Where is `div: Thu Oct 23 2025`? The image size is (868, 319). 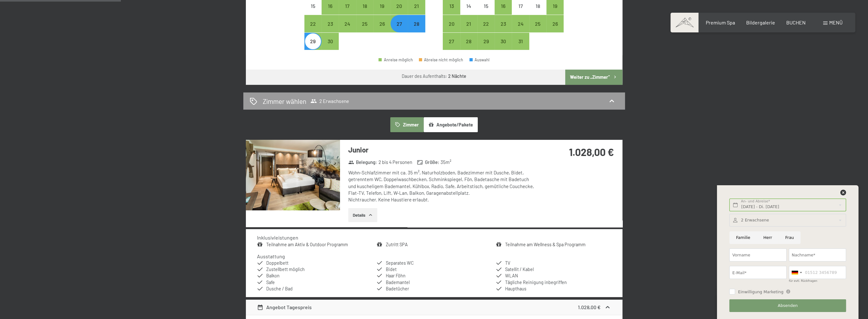
div: Thu Oct 23 2025 is located at coordinates (503, 23).